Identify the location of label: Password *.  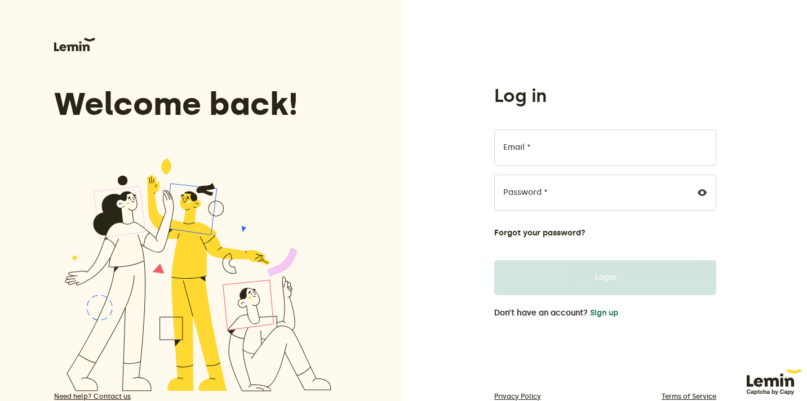
(525, 193).